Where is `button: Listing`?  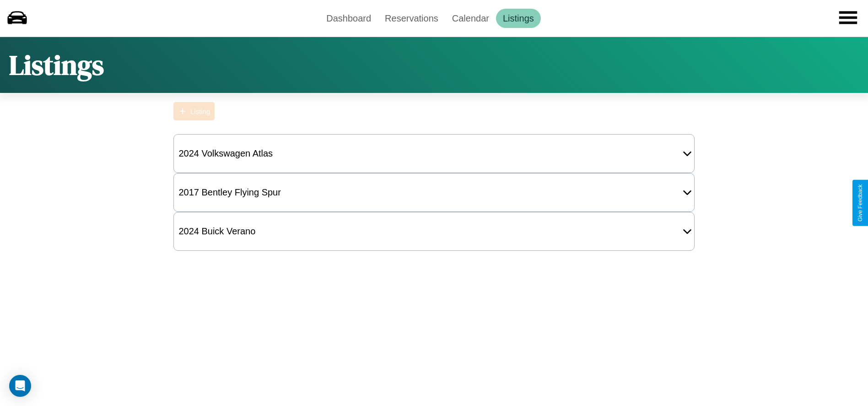
button: Listing is located at coordinates (194, 111).